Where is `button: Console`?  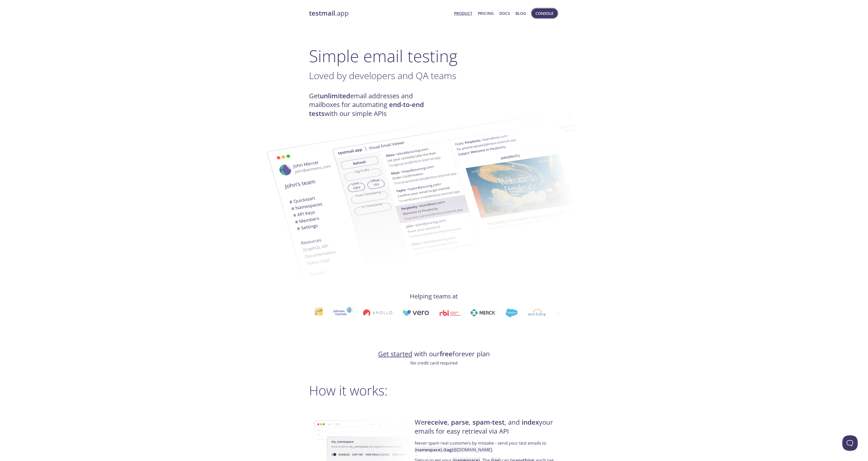 button: Console is located at coordinates (545, 13).